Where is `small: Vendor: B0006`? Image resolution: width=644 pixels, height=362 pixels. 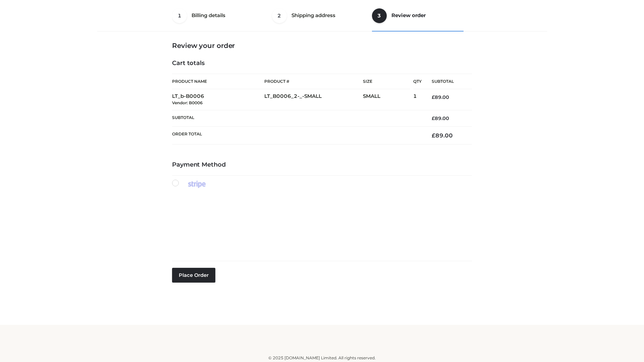 small: Vendor: B0006 is located at coordinates (187, 102).